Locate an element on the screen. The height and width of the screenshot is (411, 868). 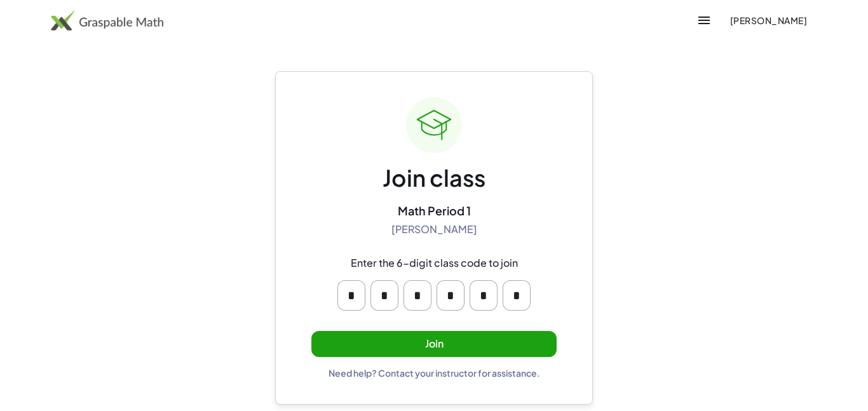
button: Join is located at coordinates (434, 344).